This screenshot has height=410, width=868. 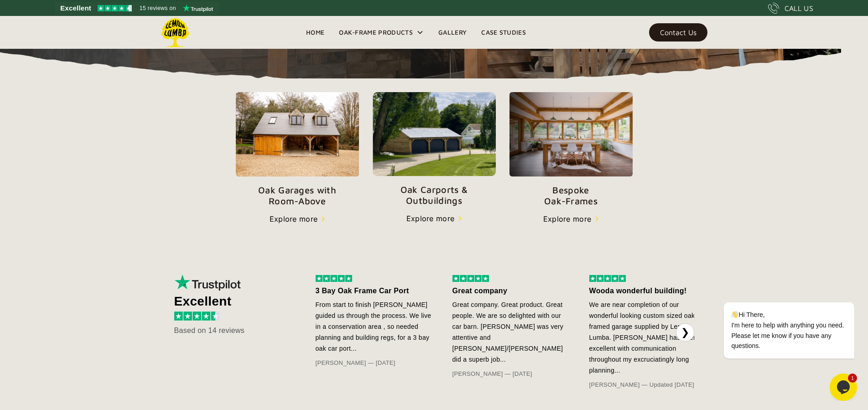 I want to click on p: Bespoke Oak-Frames, so click(x=571, y=195).